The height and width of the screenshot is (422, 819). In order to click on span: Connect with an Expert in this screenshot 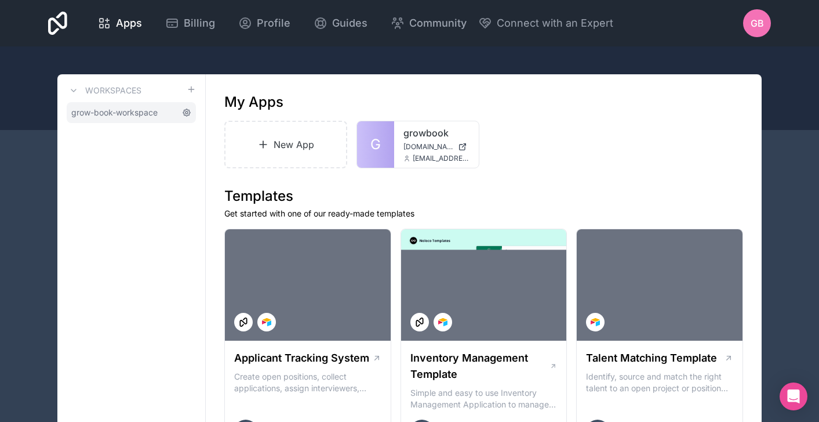, I will do `click(555, 23)`.